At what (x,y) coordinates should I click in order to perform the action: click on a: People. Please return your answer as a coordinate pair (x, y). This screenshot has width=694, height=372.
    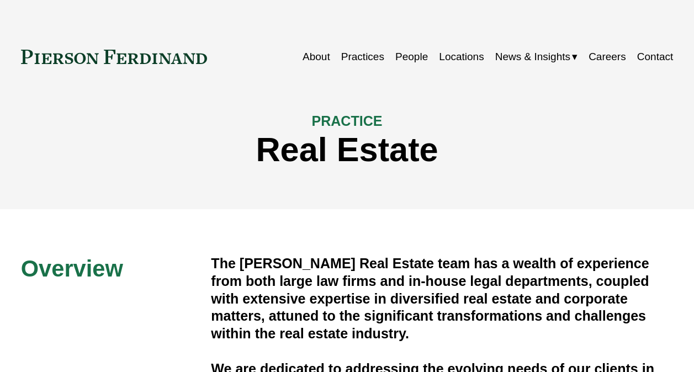
    Looking at the image, I should click on (411, 57).